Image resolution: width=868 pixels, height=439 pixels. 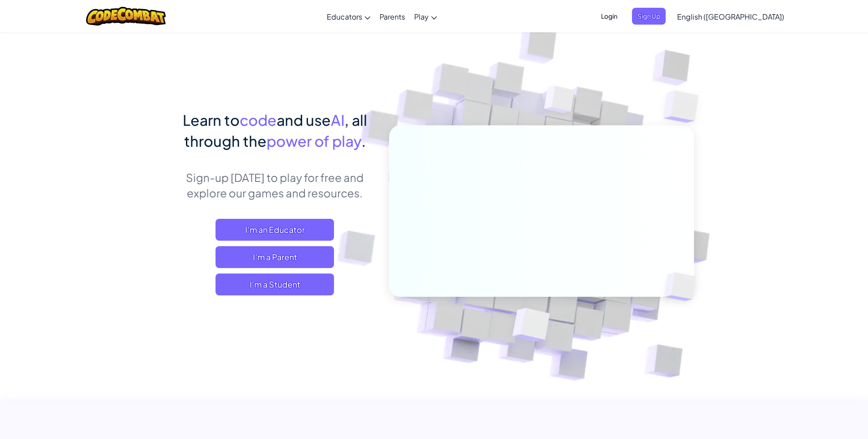 What do you see at coordinates (422, 16) in the screenshot?
I see `span: Play` at bounding box center [422, 16].